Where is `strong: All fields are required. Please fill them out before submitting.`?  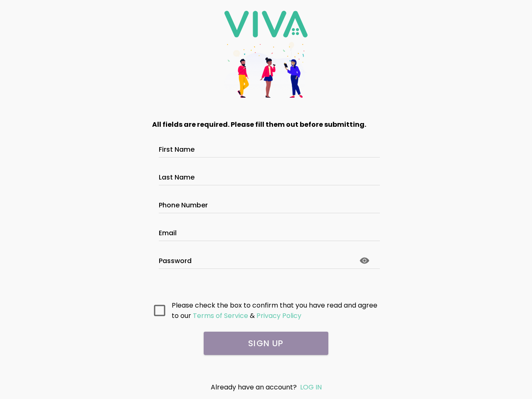
strong: All fields are required. Please fill them out before submitting. is located at coordinates (259, 125).